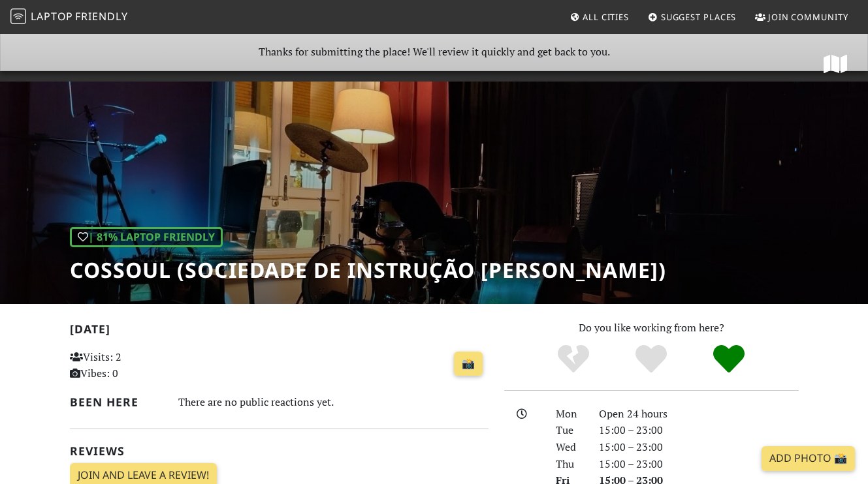 The height and width of the screenshot is (484, 868). Describe the element at coordinates (808, 458) in the screenshot. I see `a: Add Photo 📸` at that location.